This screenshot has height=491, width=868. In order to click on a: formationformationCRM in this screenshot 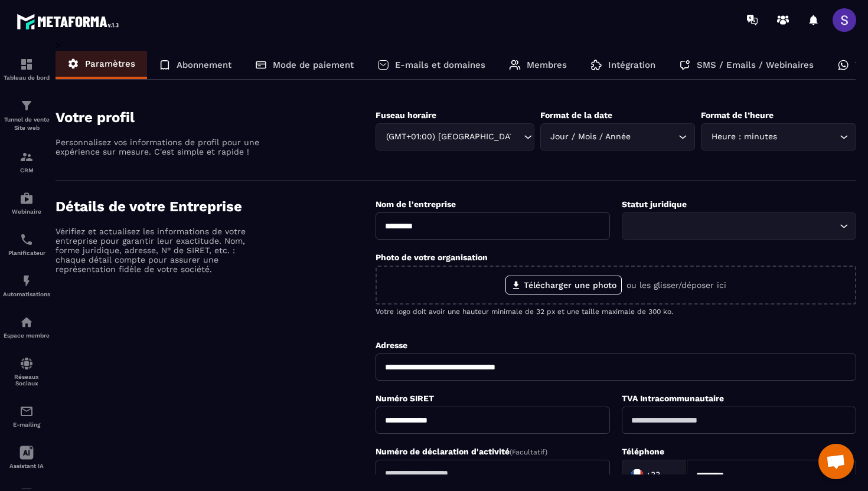, I will do `click(27, 162)`.